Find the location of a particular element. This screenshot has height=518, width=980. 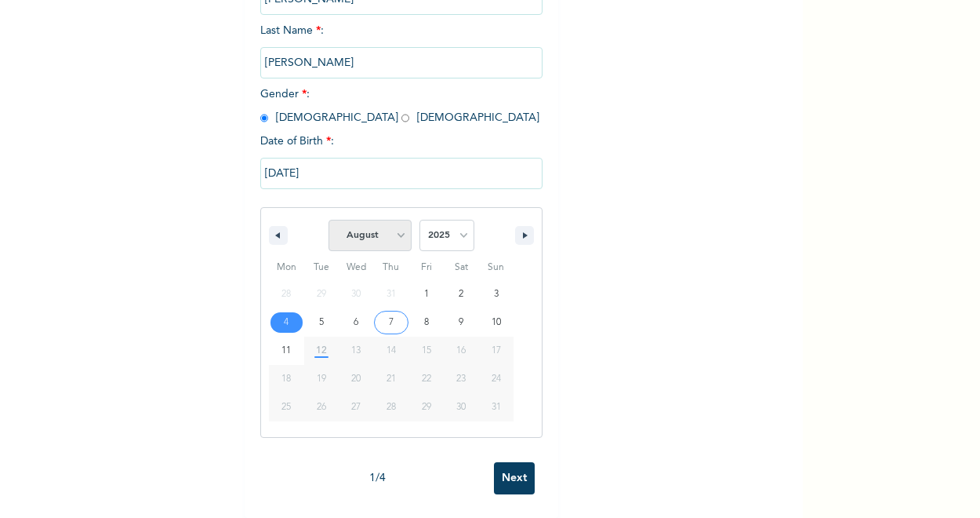

span: 27 is located at coordinates (356, 407).